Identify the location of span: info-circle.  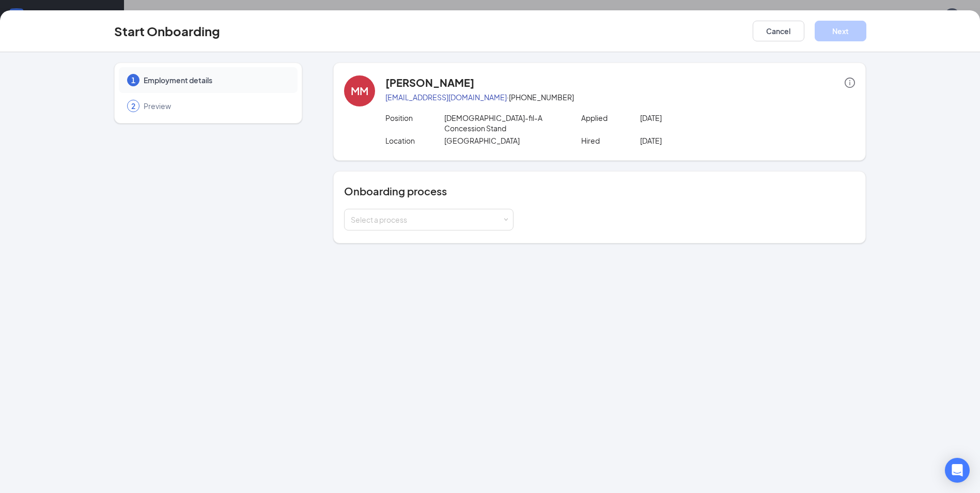
(850, 83).